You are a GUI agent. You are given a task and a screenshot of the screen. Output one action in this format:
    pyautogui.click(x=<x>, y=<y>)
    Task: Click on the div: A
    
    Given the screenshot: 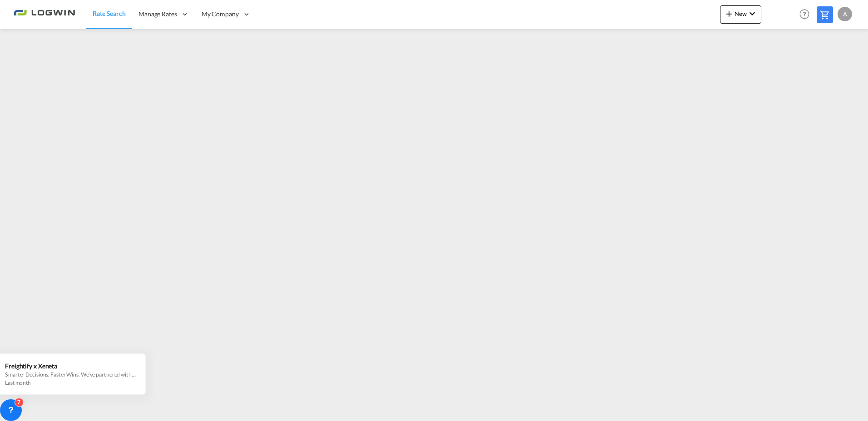 What is the action you would take?
    pyautogui.click(x=845, y=14)
    